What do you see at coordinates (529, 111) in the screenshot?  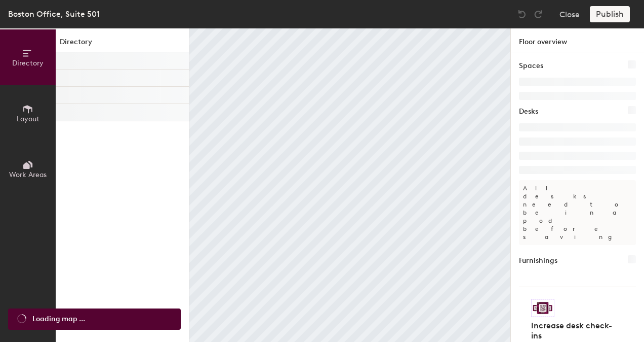 I see `h1: Desks` at bounding box center [529, 111].